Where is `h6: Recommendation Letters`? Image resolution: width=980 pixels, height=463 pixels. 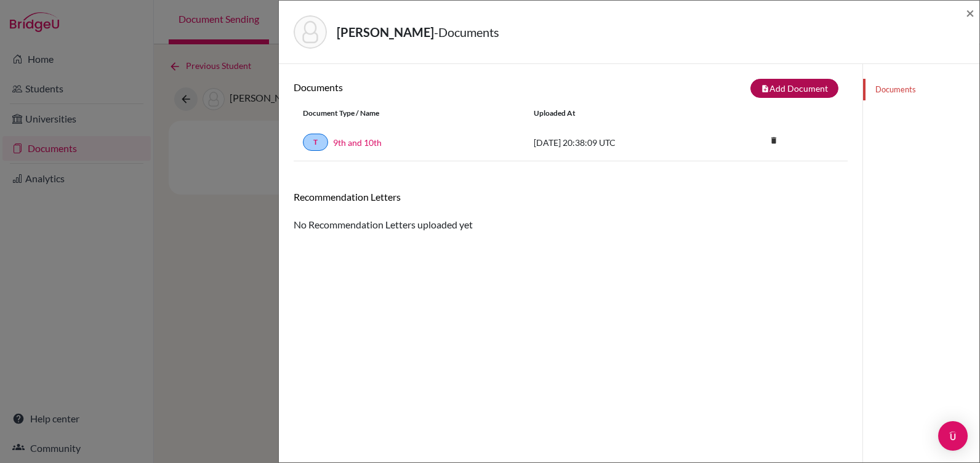
h6: Recommendation Letters is located at coordinates (571, 196).